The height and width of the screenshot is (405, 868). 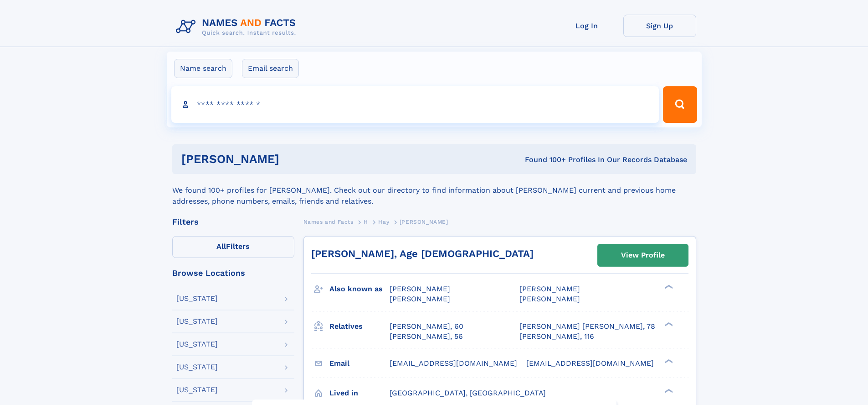 What do you see at coordinates (360, 289) in the screenshot?
I see `h3: Also known as` at bounding box center [360, 289].